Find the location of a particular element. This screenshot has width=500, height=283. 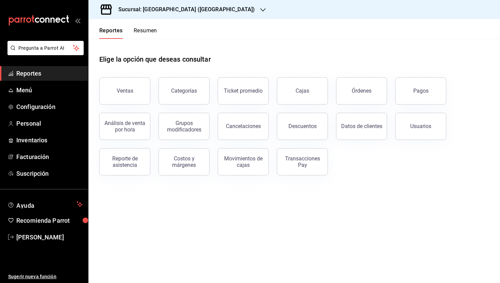

div: Datos de clientes is located at coordinates (362, 126).